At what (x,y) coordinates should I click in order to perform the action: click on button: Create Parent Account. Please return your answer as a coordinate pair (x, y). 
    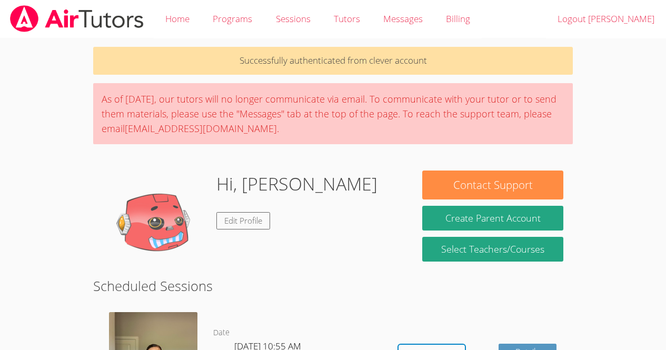
    Looking at the image, I should click on (492, 218).